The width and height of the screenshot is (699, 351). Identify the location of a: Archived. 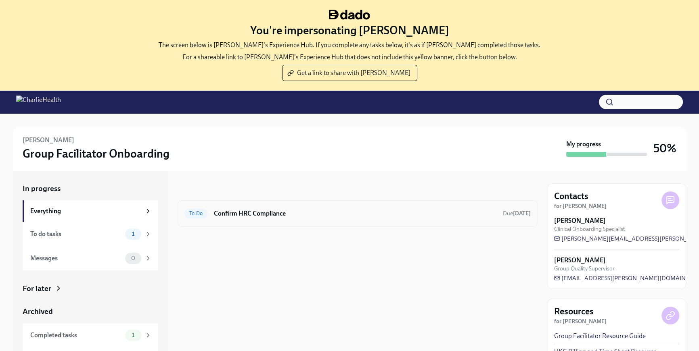
(90, 312).